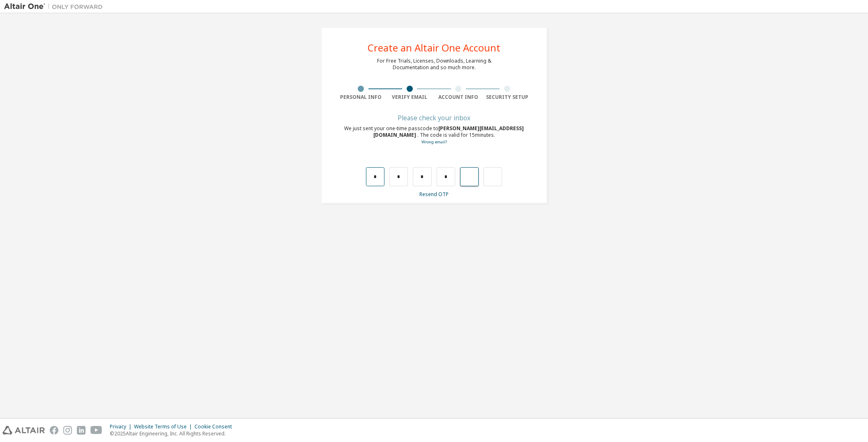 This screenshot has width=868, height=442. What do you see at coordinates (173, 433) in the screenshot?
I see `p: © 2025 Altair Engineering, Inc. All Rights Reserved.` at bounding box center [173, 433].